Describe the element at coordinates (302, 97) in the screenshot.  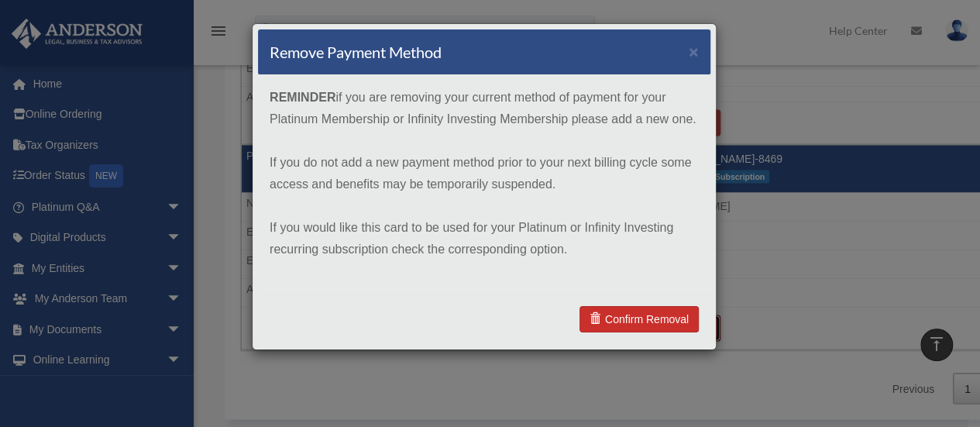
I see `strong: REMINDER` at that location.